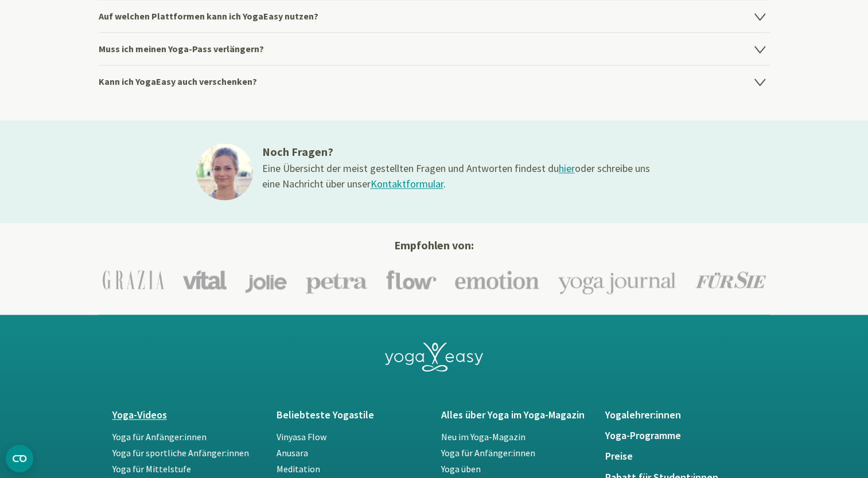 The image size is (868, 478). I want to click on img: Emotion Logo, so click(497, 279).